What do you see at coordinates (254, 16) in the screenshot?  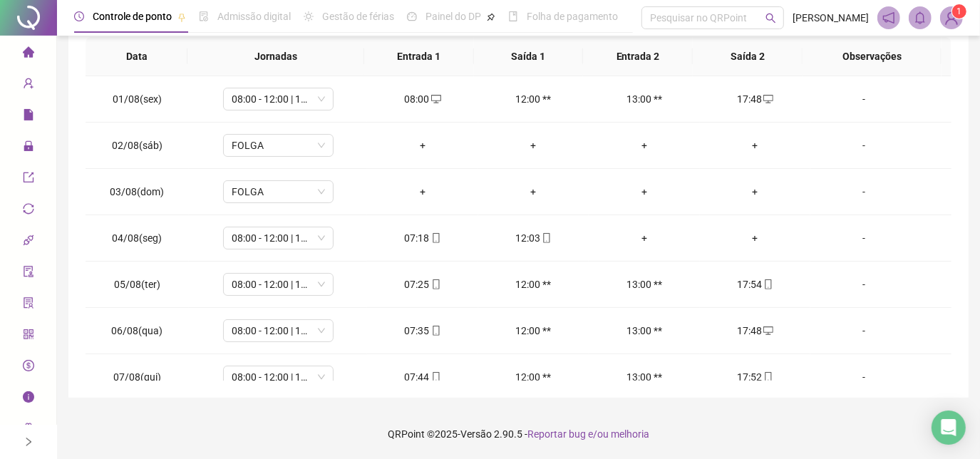 I see `span: Admissão digital` at bounding box center [254, 16].